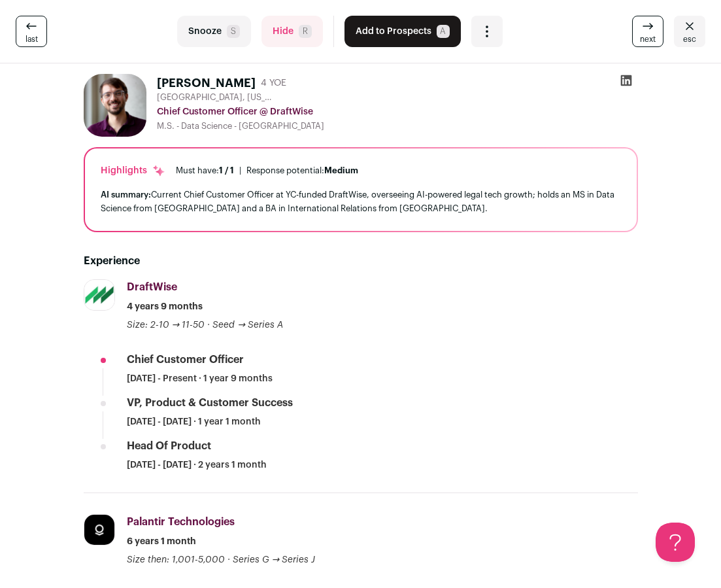  What do you see at coordinates (226, 170) in the screenshot?
I see `span: 1 / 1` at bounding box center [226, 170].